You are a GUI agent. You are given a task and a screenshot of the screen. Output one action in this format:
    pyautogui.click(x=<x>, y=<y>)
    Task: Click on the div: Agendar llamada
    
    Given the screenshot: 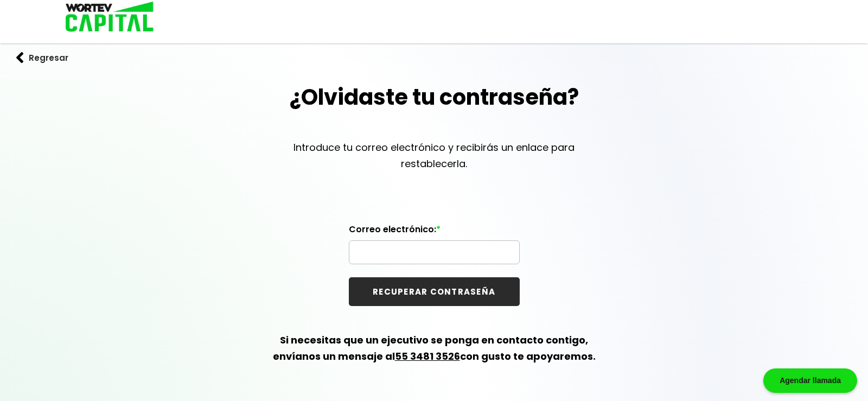 What is the action you would take?
    pyautogui.click(x=810, y=380)
    